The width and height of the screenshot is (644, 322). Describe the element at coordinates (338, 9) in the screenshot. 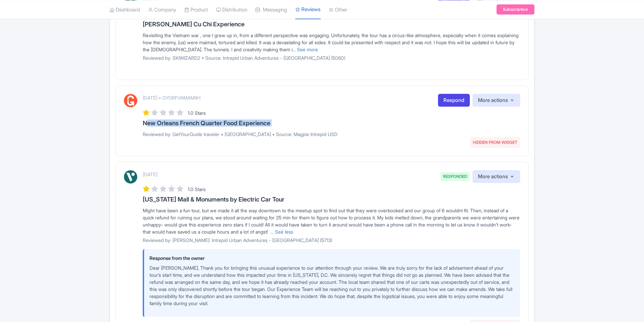

I see `a: Other` at that location.